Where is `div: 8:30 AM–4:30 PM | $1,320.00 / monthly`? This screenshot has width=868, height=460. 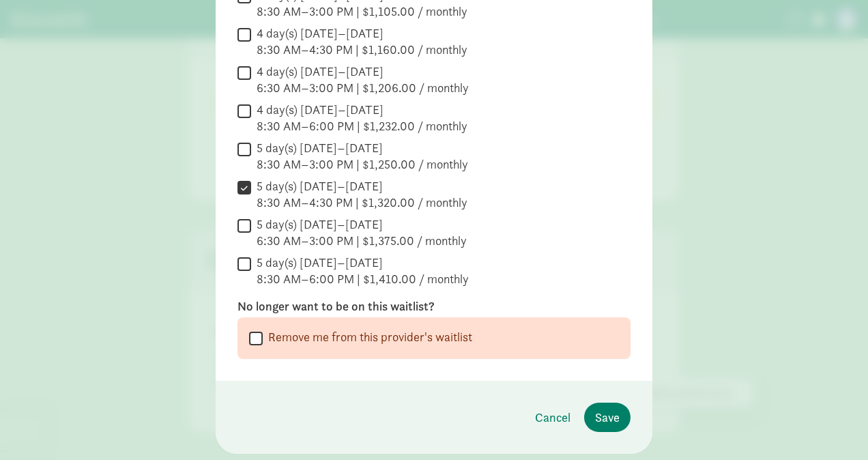
div: 8:30 AM–4:30 PM | $1,320.00 / monthly is located at coordinates (361, 203).